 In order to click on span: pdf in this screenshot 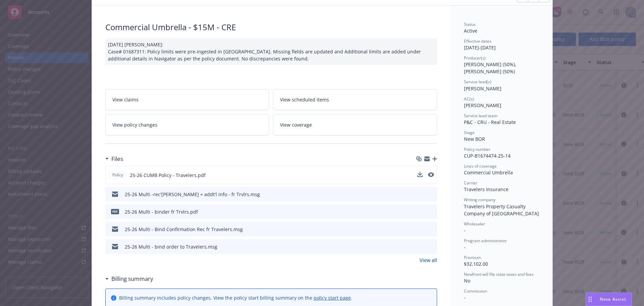, I will do `click(115, 211)`.